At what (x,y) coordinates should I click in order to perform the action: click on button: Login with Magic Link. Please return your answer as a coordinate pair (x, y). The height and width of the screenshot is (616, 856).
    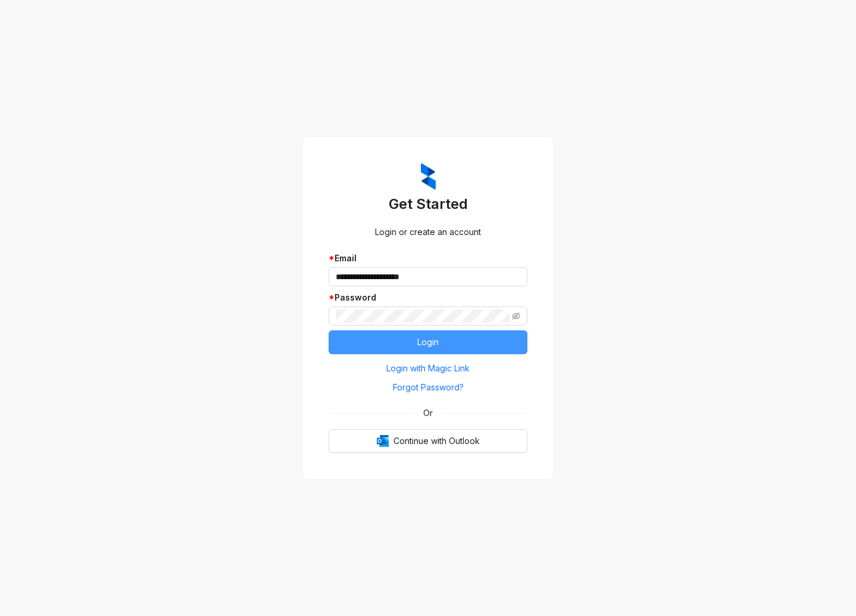
    Looking at the image, I should click on (428, 368).